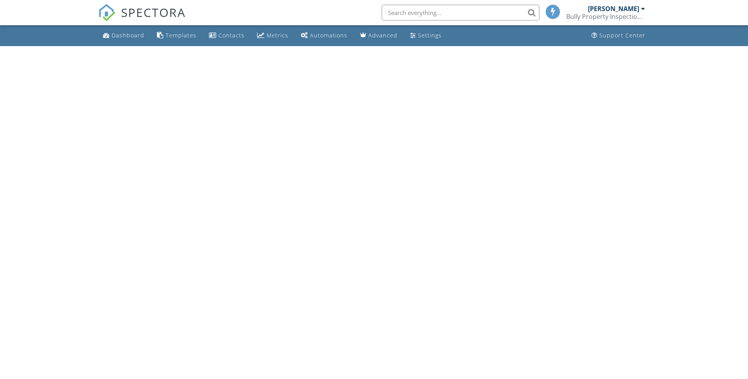 Image resolution: width=748 pixels, height=379 pixels. What do you see at coordinates (142, 19) in the screenshot?
I see `a: SPECTORA` at bounding box center [142, 19].